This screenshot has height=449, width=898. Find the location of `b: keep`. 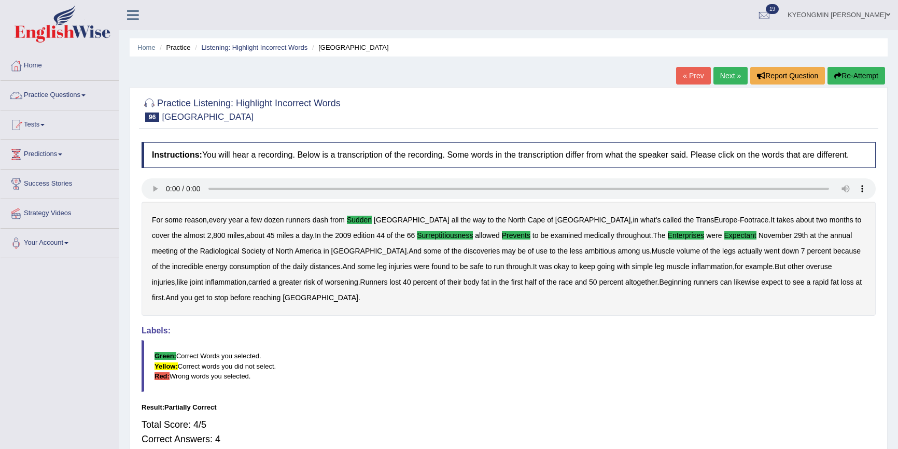

b: keep is located at coordinates (587, 267).